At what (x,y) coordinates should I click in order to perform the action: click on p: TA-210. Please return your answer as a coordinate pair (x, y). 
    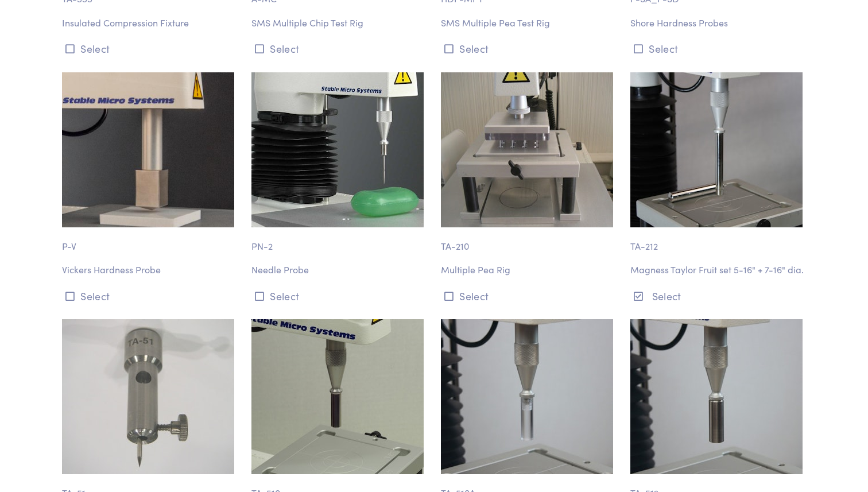
    Looking at the image, I should click on (529, 241).